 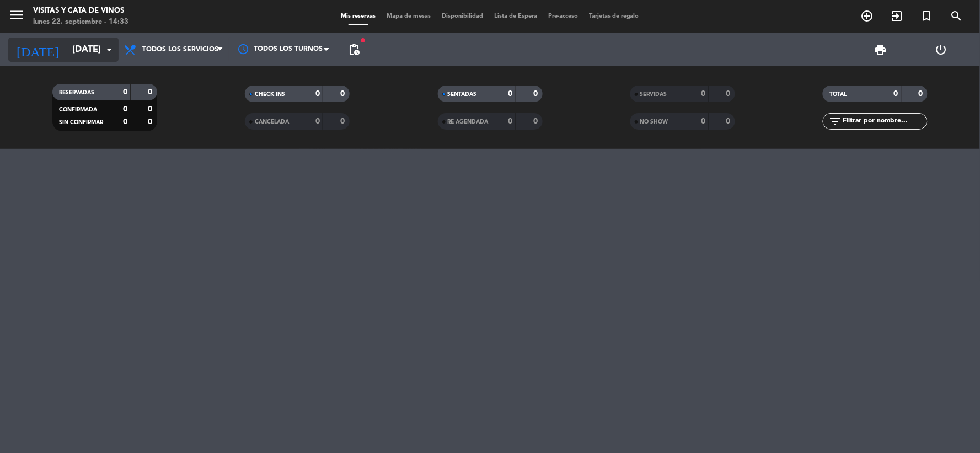 What do you see at coordinates (78, 110) in the screenshot?
I see `span: CONFIRMADA` at bounding box center [78, 110].